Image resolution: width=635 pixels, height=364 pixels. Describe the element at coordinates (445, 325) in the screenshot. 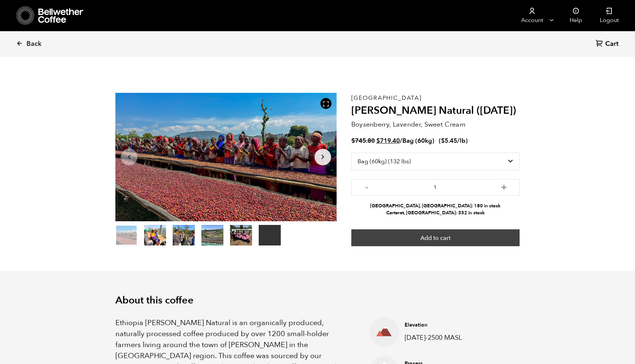

I see `h4: Elevation` at that location.